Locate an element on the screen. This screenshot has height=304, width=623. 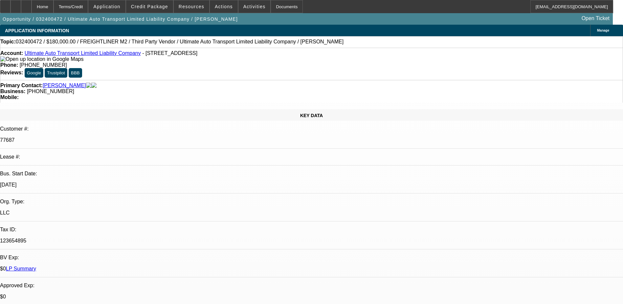
span: Credit Package is located at coordinates (150, 7).